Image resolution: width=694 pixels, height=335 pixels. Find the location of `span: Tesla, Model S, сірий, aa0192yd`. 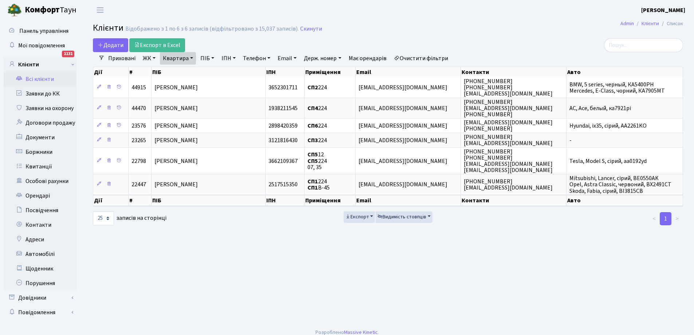

span: Tesla, Model S, сірий, aa0192yd is located at coordinates (608, 161).